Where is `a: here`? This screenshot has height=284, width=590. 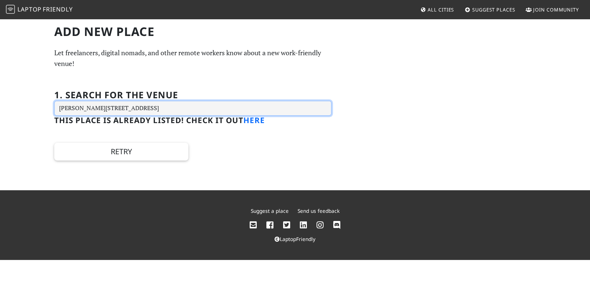
a: here is located at coordinates (254, 120).